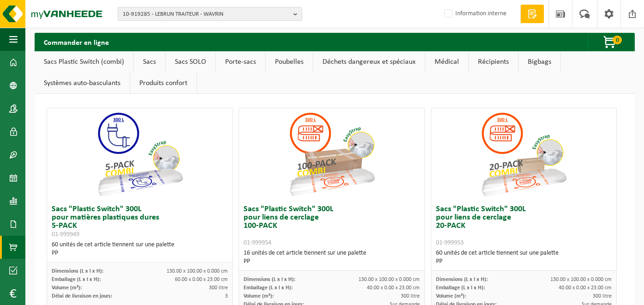 This screenshot has width=644, height=305. What do you see at coordinates (369, 62) in the screenshot?
I see `a: Déchets dangereux et spéciaux` at bounding box center [369, 62].